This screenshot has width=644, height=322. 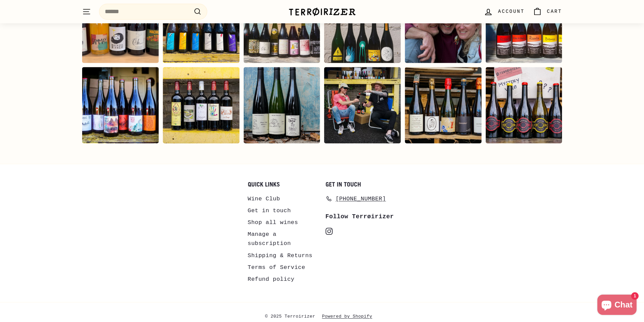 What do you see at coordinates (555, 11) in the screenshot?
I see `span: Cart` at bounding box center [555, 11].